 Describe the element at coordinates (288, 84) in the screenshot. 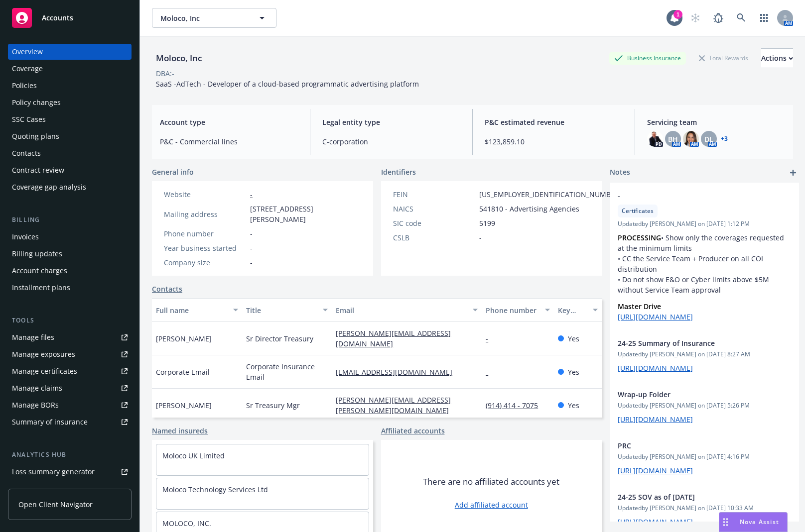

I see `span: SaaS -AdTech - Developer of a cloud-based programmatic advertising platform` at that location.